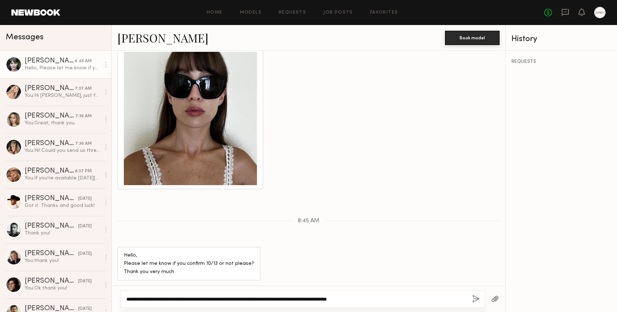 The image size is (617, 312). Describe the element at coordinates (338, 12) in the screenshot. I see `a: Job Posts` at that location.